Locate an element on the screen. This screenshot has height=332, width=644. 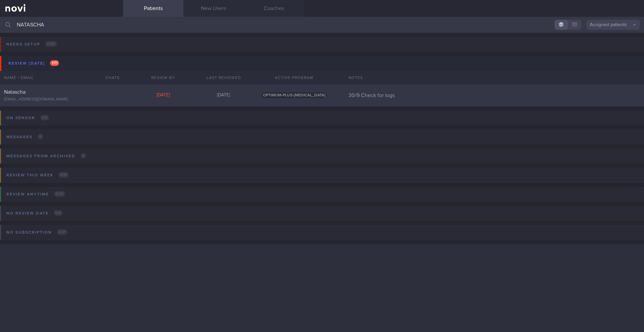
div: No subscription is located at coordinates (37, 232).